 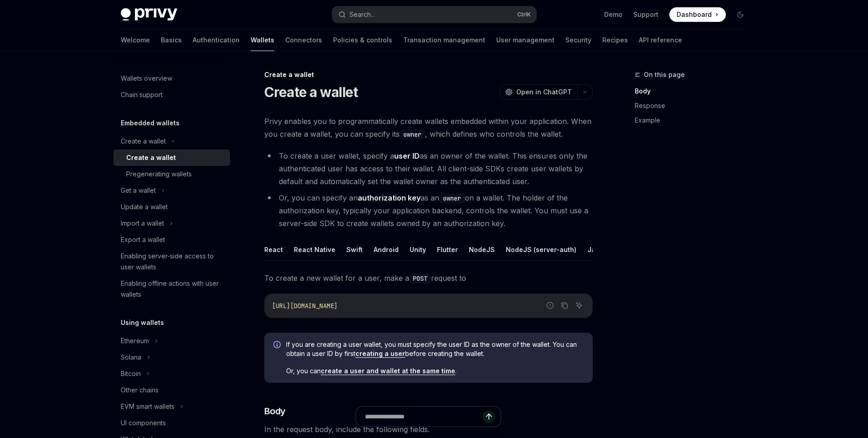 What do you see at coordinates (172, 174) in the screenshot?
I see `a: Pregenerating wallets` at bounding box center [172, 174].